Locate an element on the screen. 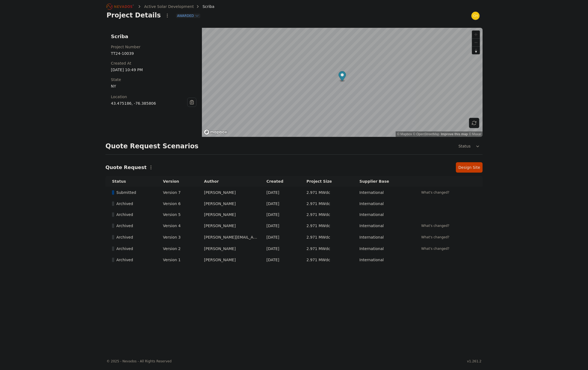 The image size is (588, 370). nav: Breadcrumb is located at coordinates (160, 7).